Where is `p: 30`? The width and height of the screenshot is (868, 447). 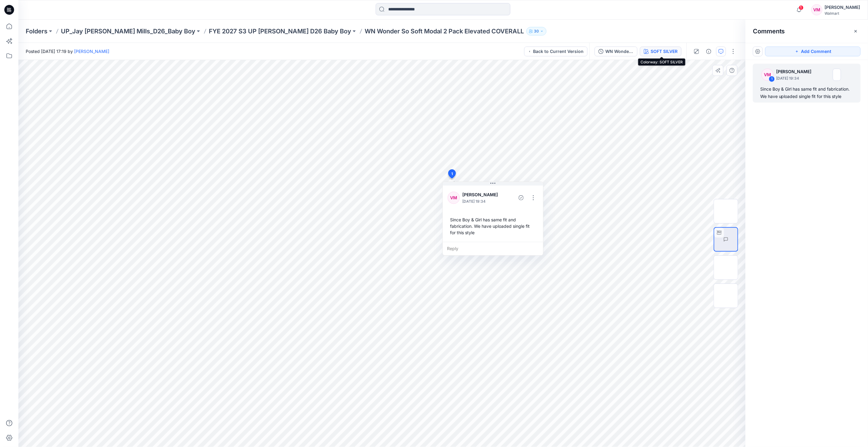 p: 30 is located at coordinates (537, 31).